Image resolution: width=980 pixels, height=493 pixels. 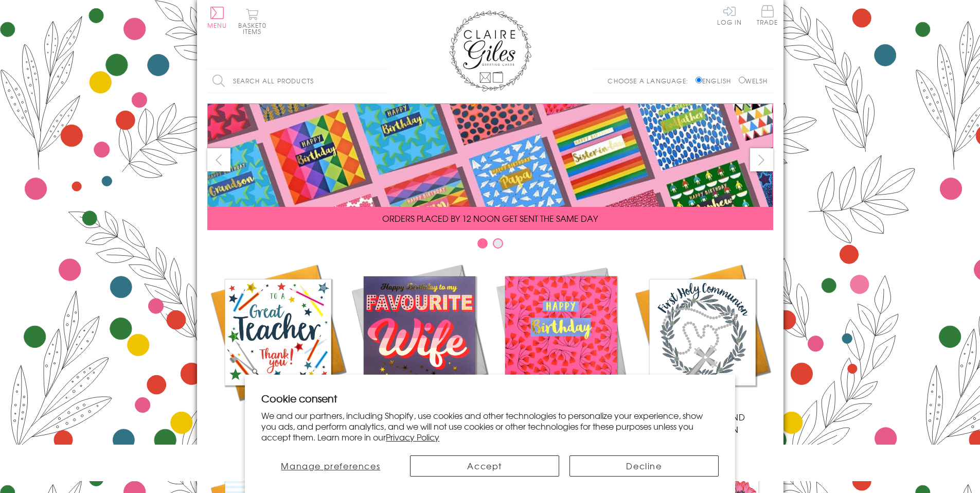 What do you see at coordinates (413, 437) in the screenshot?
I see `a: Privacy Policy` at bounding box center [413, 437].